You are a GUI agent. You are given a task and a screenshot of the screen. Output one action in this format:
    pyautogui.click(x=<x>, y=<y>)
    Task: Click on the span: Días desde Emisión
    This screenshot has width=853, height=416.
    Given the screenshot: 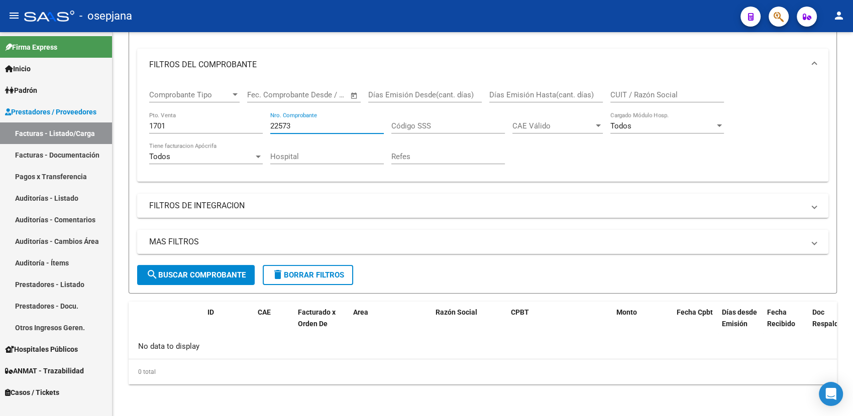 What is the action you would take?
    pyautogui.click(x=739, y=318)
    